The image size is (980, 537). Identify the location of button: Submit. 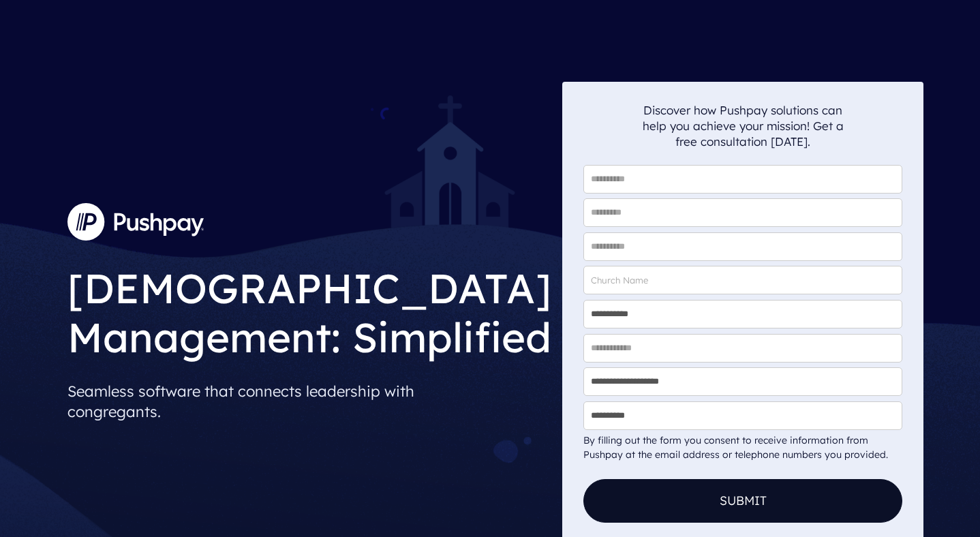
(743, 501).